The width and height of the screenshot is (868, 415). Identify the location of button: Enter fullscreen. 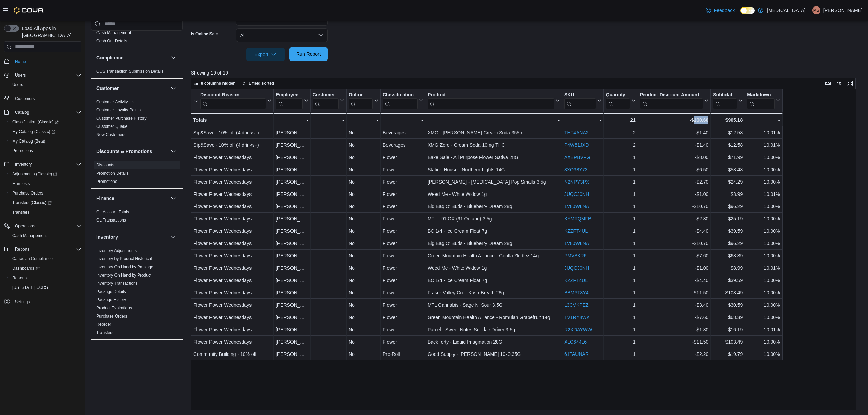
(850, 84).